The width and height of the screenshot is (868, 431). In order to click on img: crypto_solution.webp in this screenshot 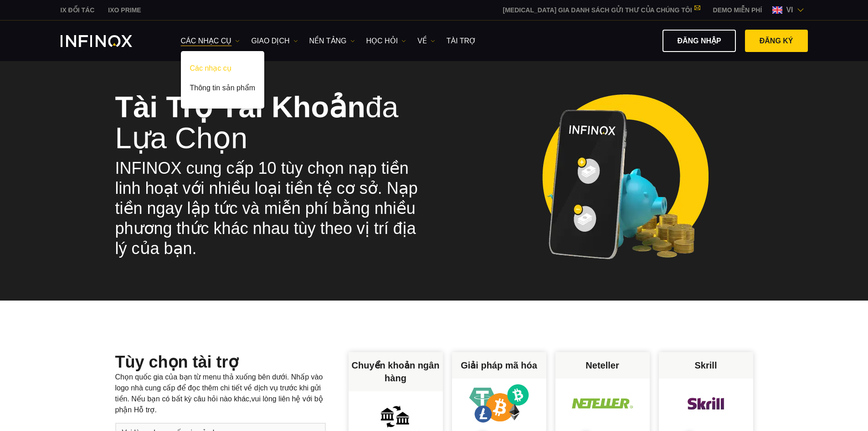, I will do `click(498, 404)`.